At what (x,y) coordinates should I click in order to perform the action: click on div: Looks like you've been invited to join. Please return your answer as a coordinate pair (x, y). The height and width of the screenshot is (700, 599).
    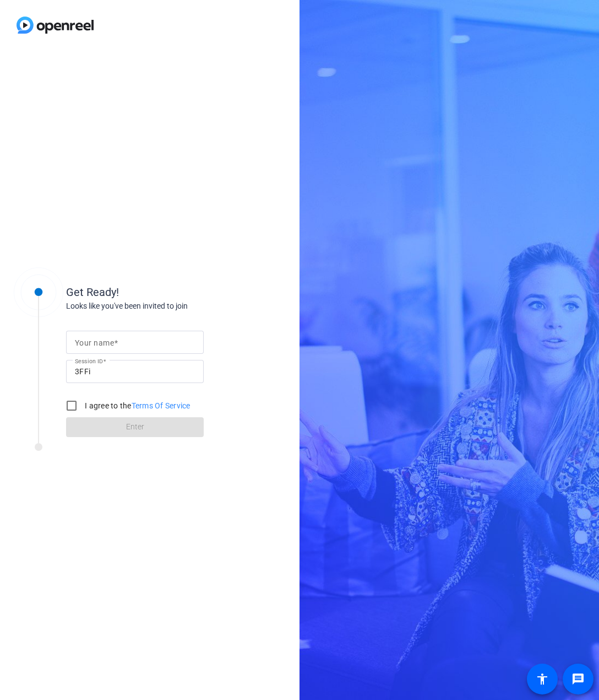
    Looking at the image, I should click on (176, 306).